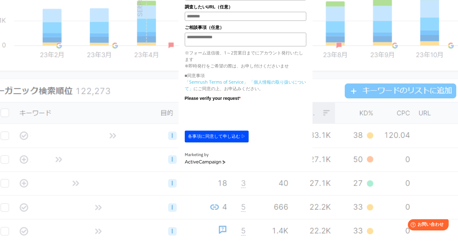 Image resolution: width=458 pixels, height=241 pixels. Describe the element at coordinates (246, 85) in the screenshot. I see `p: にご同意の上、お申込みください。` at that location.